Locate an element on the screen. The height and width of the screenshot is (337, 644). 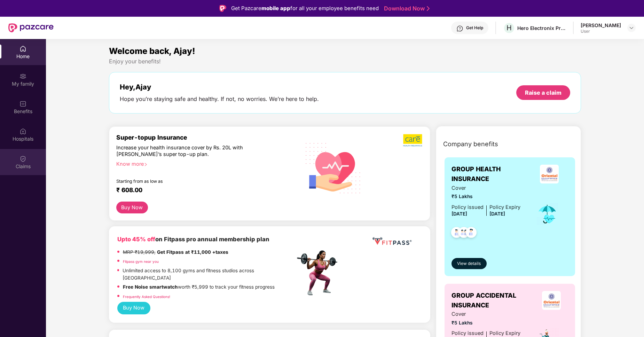
img: b5dec4f62d2307b9de63beb79f102df3.png is located at coordinates (413, 140).